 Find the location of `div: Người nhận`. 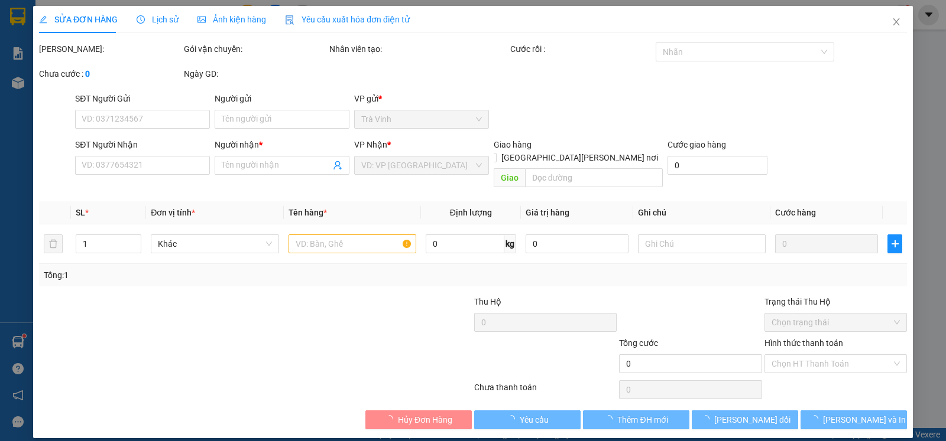

div: Người nhận is located at coordinates (282, 145).